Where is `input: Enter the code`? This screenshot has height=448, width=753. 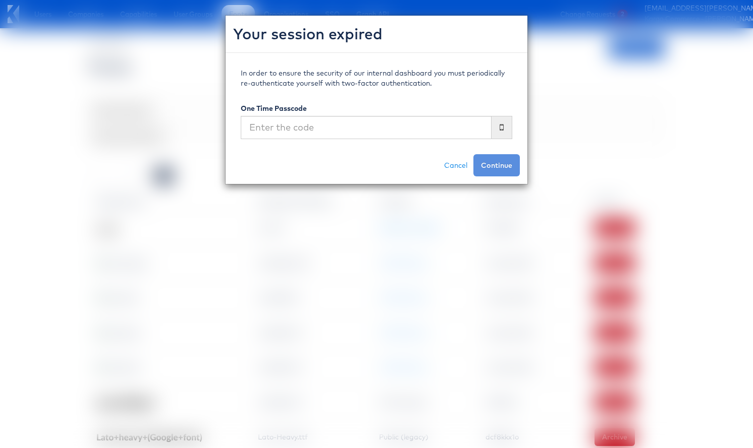 input: Enter the code is located at coordinates (366, 128).